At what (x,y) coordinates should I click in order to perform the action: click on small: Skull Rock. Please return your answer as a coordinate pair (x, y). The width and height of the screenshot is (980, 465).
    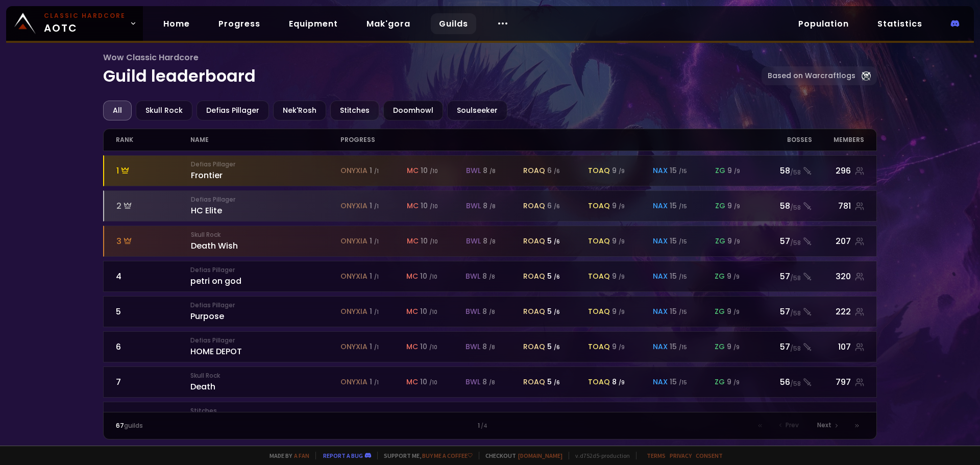
    Looking at the image, I should click on (265, 235).